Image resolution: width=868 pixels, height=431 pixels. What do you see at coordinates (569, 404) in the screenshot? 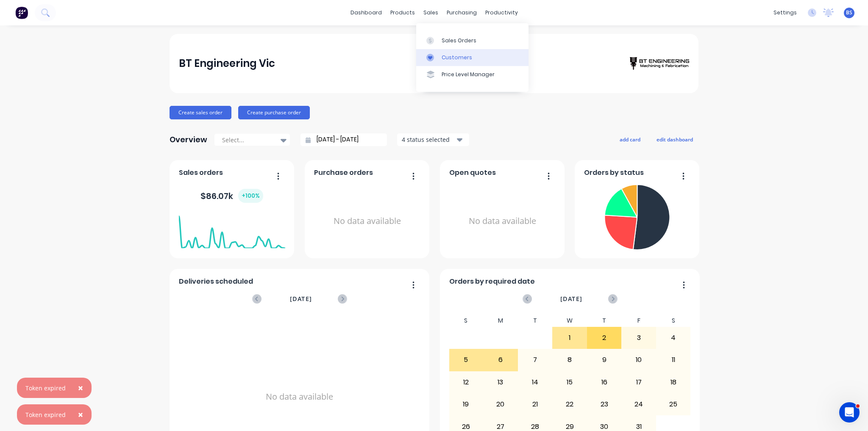
I see `div: 22` at bounding box center [569, 404].